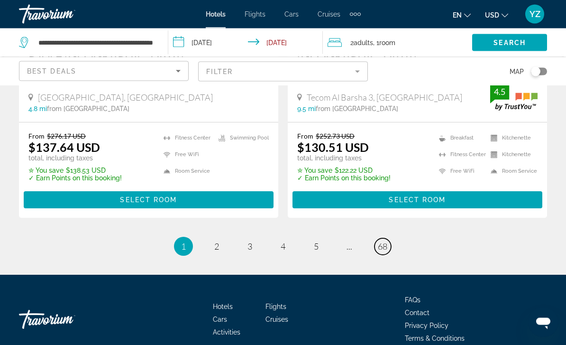 This screenshot has height=345, width=566. I want to click on span: Best Deals, so click(52, 71).